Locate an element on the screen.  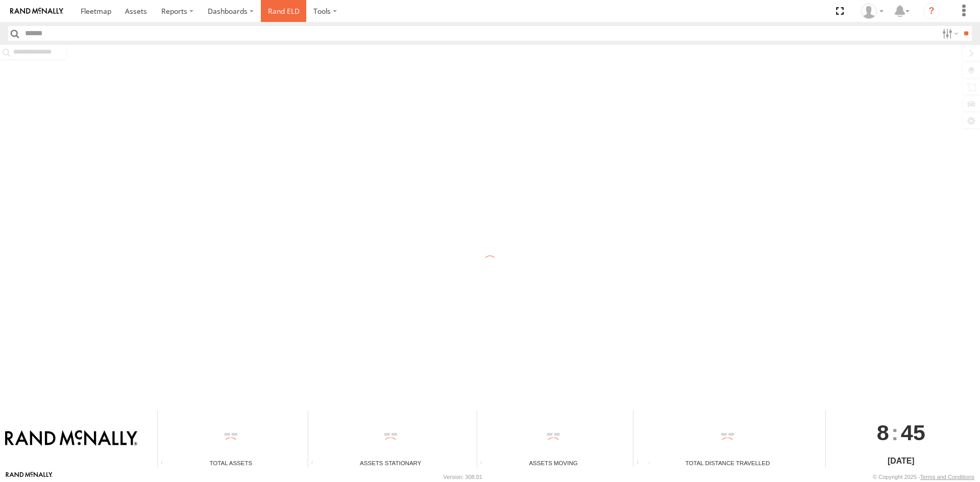
div: Total Distance Travelled is located at coordinates (727, 463).